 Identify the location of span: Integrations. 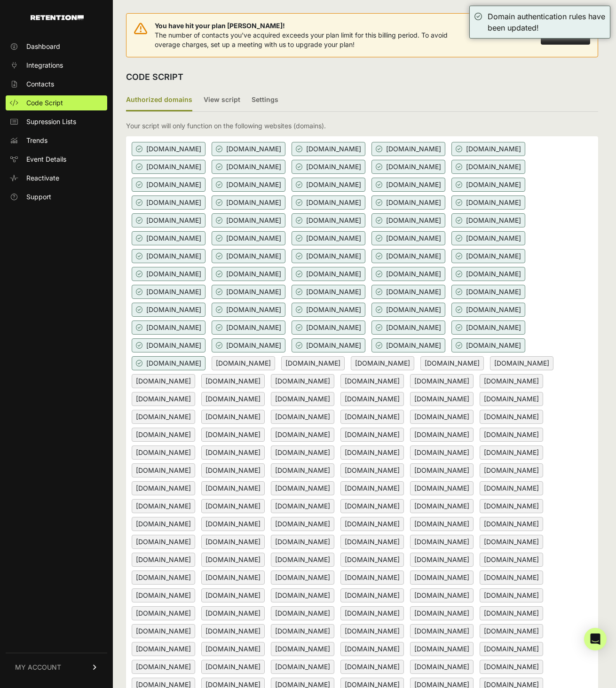
(44, 65).